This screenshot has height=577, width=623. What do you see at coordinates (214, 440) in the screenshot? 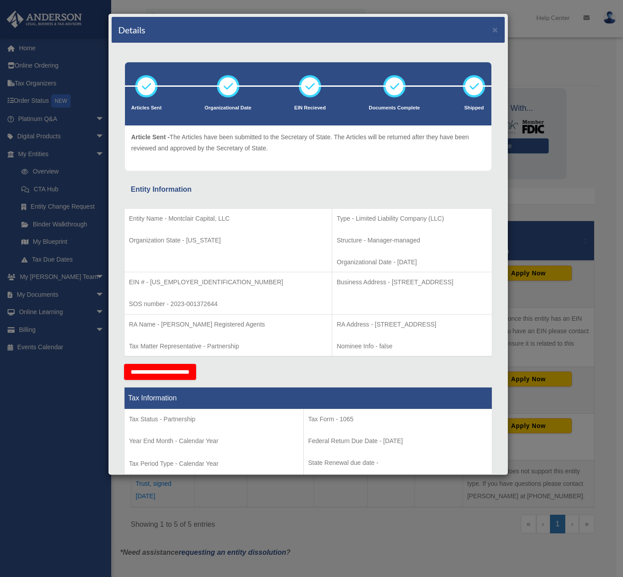
I see `p: Year End Month - Calendar Year` at bounding box center [214, 440].